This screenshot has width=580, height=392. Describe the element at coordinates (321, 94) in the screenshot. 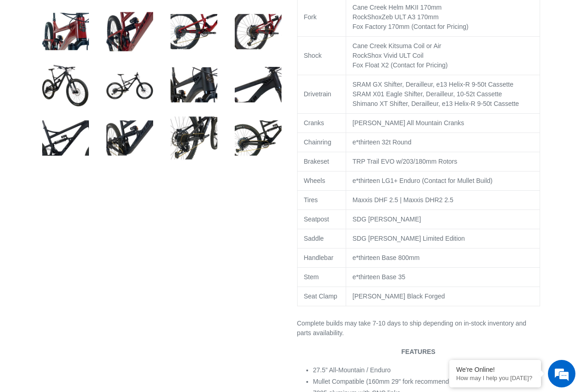

I see `td: Drivetrain` at that location.